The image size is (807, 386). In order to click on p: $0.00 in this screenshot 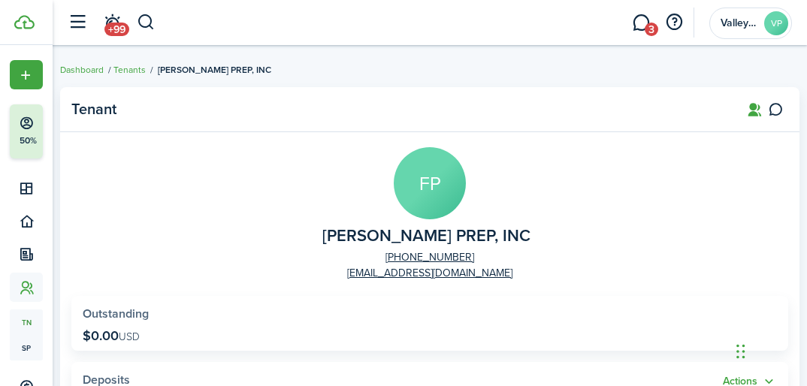, I will do `click(111, 336)`.